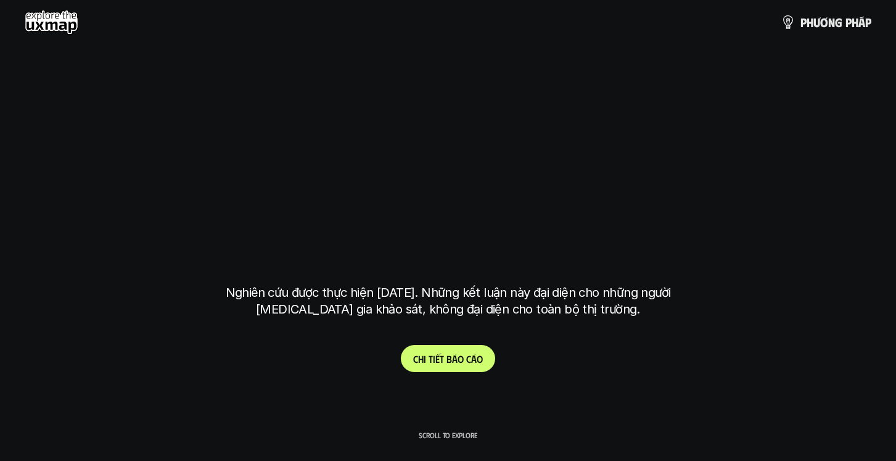 This screenshot has width=896, height=461. I want to click on h6: Kết quả nghiên cứu, so click(453, 98).